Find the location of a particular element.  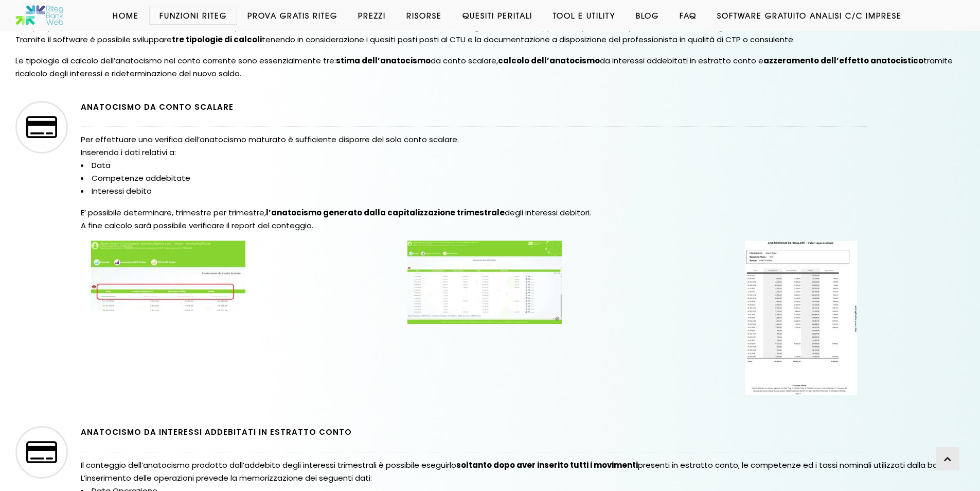

h5: Anatocismo da conto scalare is located at coordinates (518, 107).